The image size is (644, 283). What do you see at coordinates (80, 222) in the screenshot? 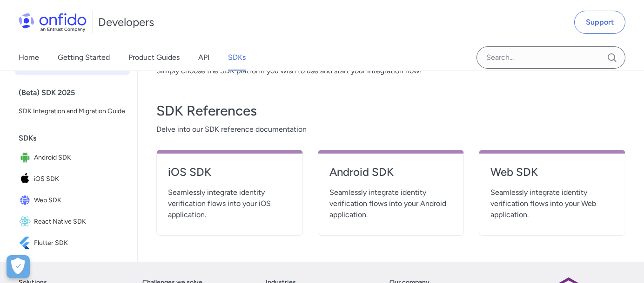
I see `span: React Native SDK` at bounding box center [80, 222].